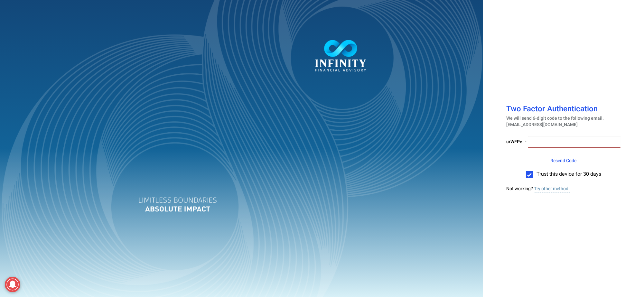 Image resolution: width=644 pixels, height=297 pixels. Describe the element at coordinates (551, 188) in the screenshot. I see `a: Try other method.` at that location.